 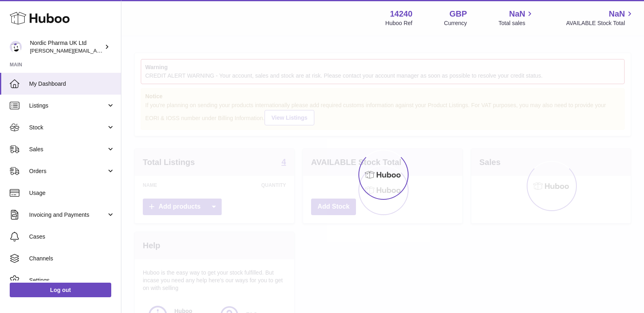 I want to click on strong: 14240, so click(x=401, y=14).